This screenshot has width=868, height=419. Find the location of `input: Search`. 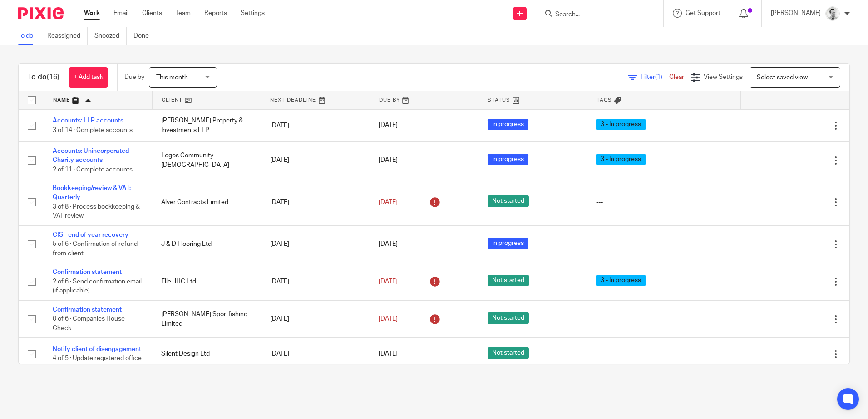

input: Search is located at coordinates (595, 15).